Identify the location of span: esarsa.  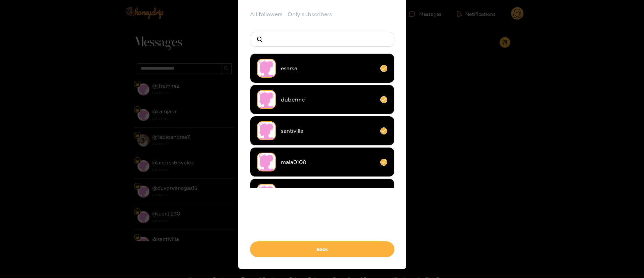
(328, 68).